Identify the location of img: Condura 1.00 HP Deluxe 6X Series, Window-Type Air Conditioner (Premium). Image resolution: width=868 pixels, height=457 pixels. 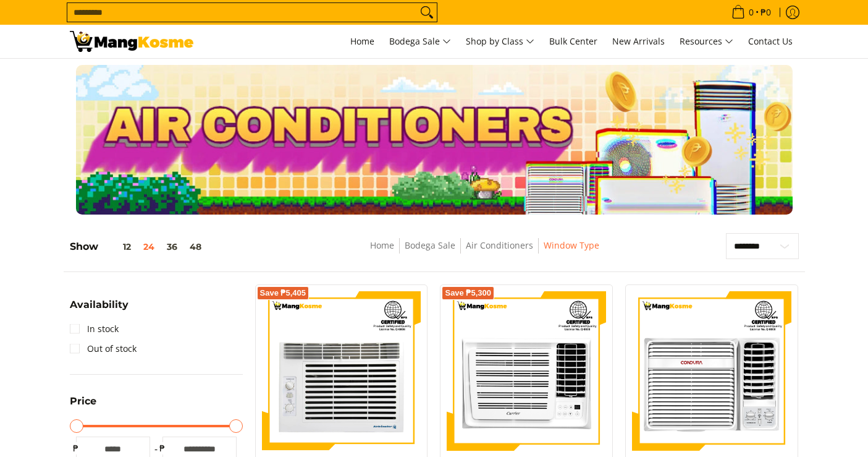
(711, 371).